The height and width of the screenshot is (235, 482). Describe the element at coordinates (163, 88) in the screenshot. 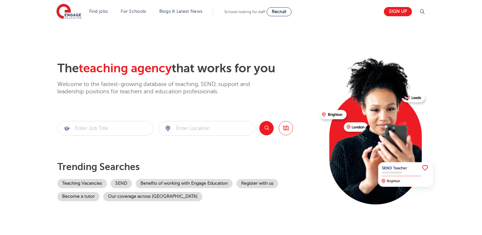

I see `p: Welcome to the fastest-growing database of teaching, SEND, support and leadership positions for t...` at that location.